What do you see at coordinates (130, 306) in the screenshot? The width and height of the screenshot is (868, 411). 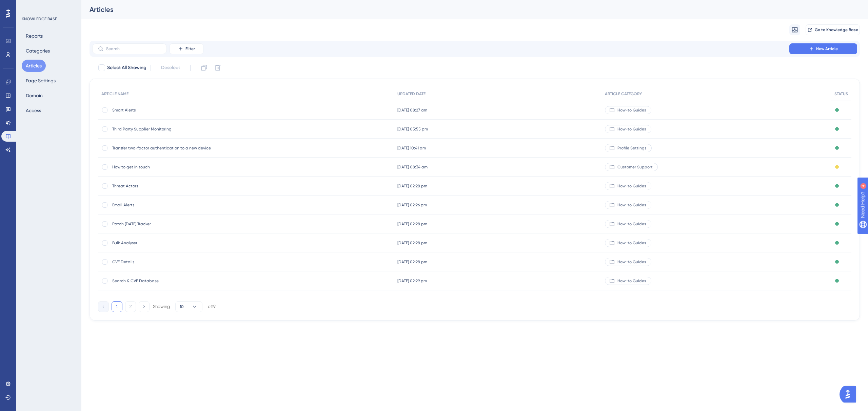 I see `button: 2` at bounding box center [130, 306].